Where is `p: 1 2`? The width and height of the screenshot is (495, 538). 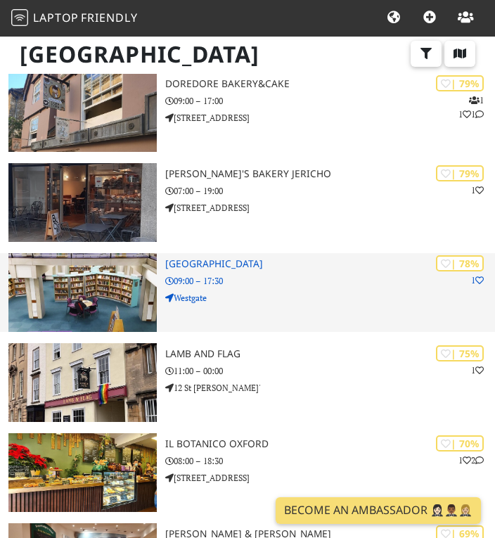 p: 1 2 is located at coordinates (471, 460).